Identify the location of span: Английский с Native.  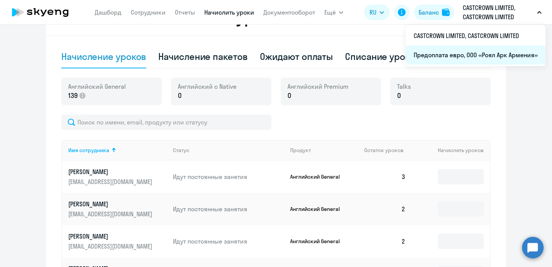
(207, 86).